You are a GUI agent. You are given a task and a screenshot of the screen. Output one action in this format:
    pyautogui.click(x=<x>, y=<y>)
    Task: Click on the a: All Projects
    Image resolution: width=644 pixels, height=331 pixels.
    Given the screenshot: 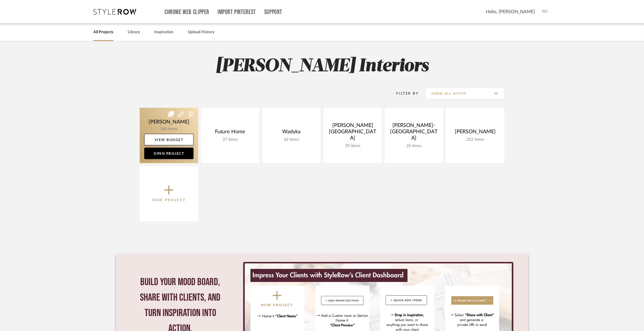 What is the action you would take?
    pyautogui.click(x=103, y=32)
    